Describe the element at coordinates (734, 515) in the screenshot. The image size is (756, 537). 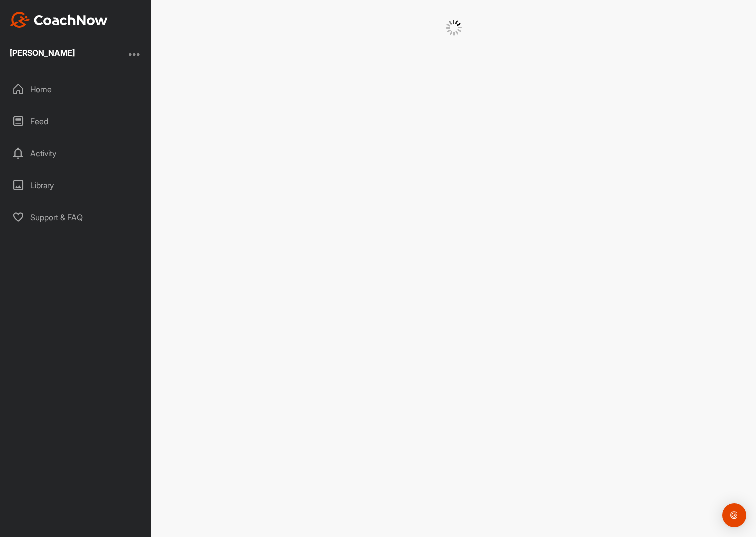
I see `div: Open Intercom Messenger` at that location.